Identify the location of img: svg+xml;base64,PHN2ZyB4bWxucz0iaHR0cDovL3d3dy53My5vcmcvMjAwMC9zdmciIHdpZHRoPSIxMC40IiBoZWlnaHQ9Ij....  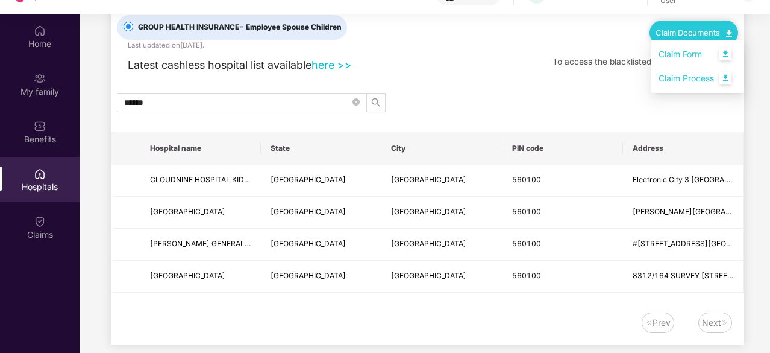
(729, 33).